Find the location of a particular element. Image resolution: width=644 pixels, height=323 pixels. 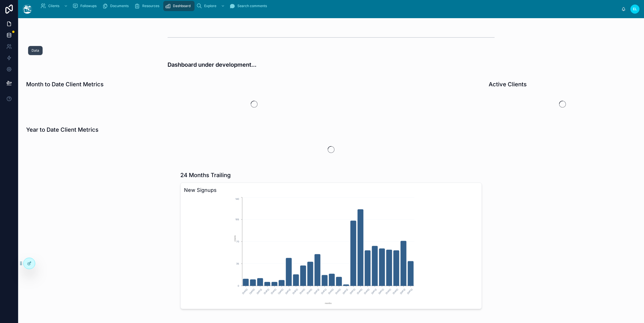

a: Resources is located at coordinates (148, 6).